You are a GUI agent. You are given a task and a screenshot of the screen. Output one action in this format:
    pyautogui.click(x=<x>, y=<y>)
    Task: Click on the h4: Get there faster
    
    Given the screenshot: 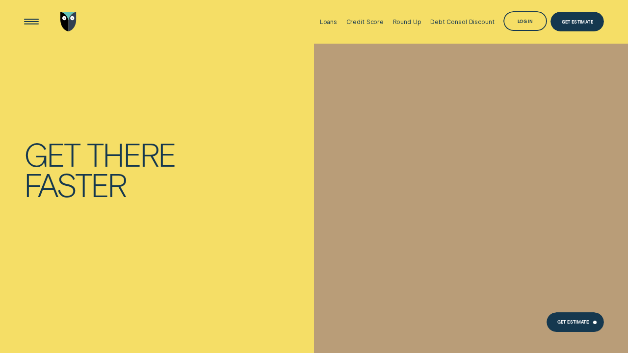 What is the action you would take?
    pyautogui.click(x=118, y=169)
    